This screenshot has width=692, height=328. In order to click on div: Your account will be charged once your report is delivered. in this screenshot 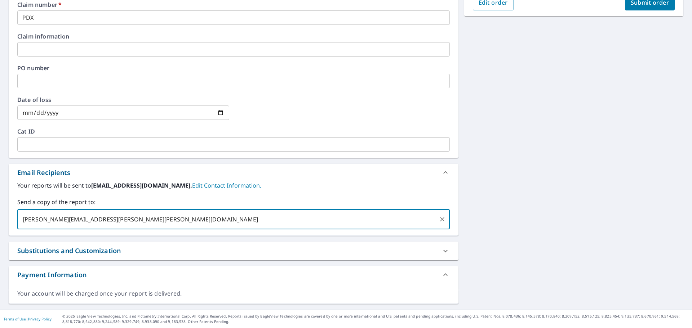, I will do `click(234, 294)`.